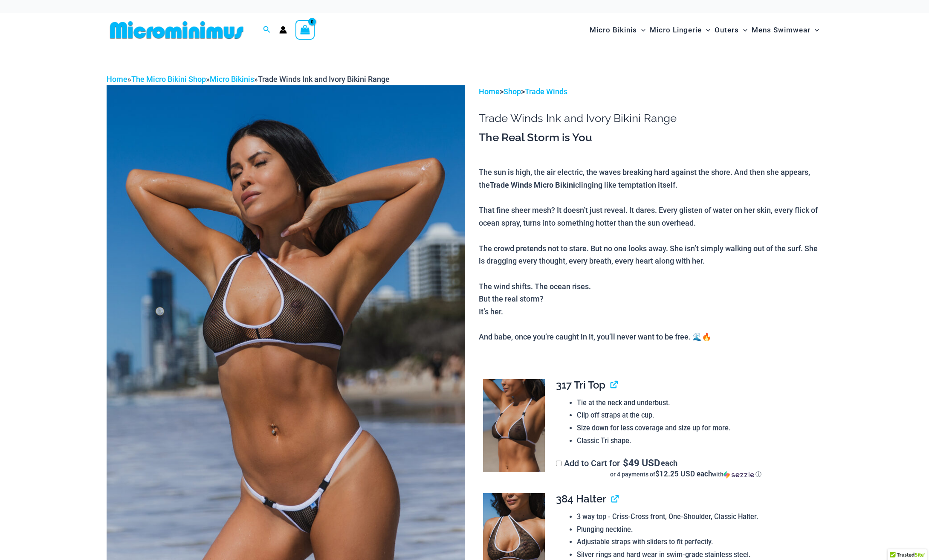 The height and width of the screenshot is (560, 929). Describe the element at coordinates (581, 384) in the screenshot. I see `span: 317 Tri Top` at that location.